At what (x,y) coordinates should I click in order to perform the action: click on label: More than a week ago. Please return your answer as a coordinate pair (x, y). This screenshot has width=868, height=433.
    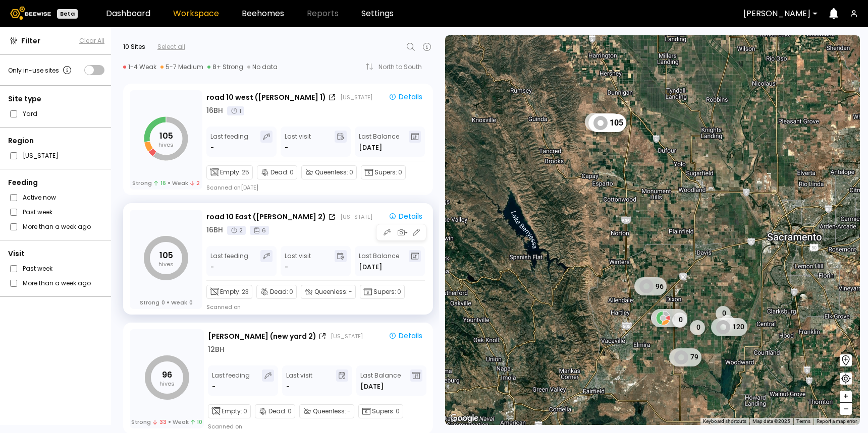
    Looking at the image, I should click on (57, 226).